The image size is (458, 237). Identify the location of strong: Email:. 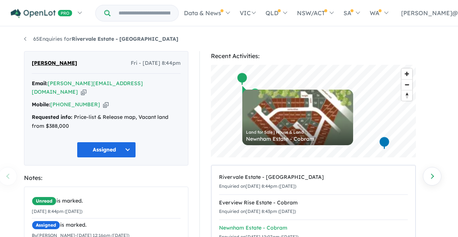
(40, 83).